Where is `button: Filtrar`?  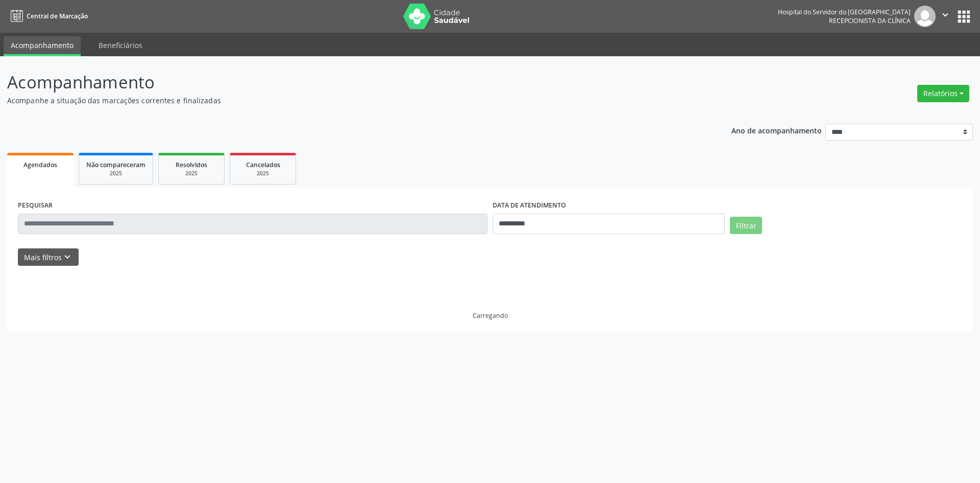
button: Filtrar is located at coordinates (745, 225).